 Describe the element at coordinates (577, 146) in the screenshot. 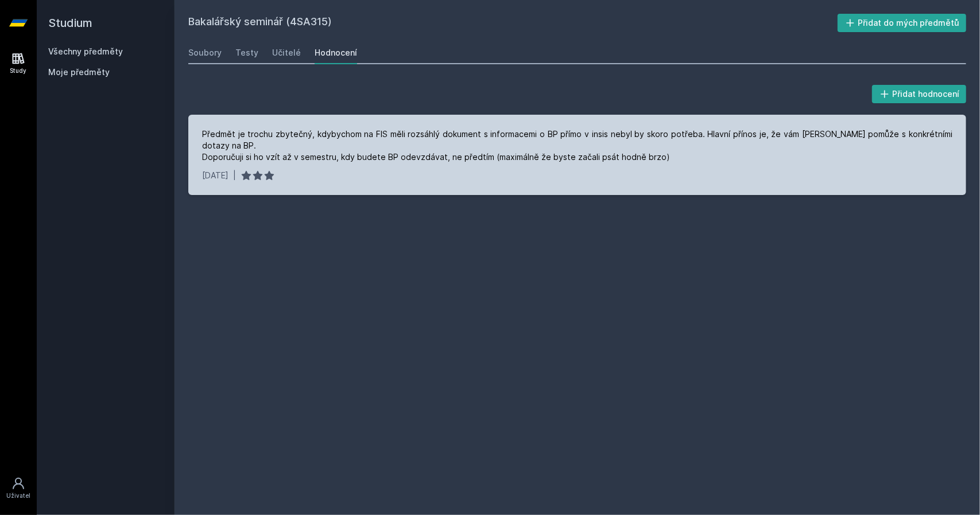

I see `div: Předmět je trochu zbytečný, kdybychom na FIS měli rozsáhlý dokument s informacemi o BP přímo v in...` at that location.